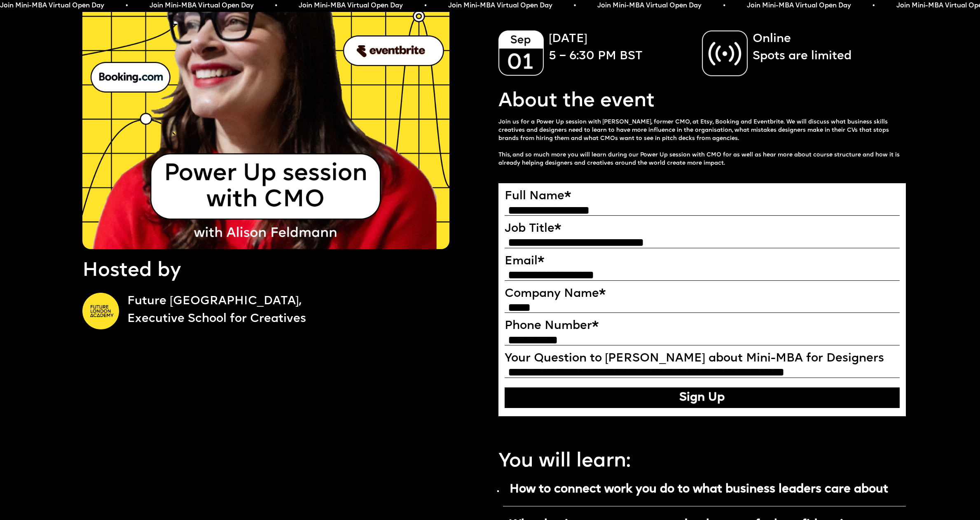 Image resolution: width=980 pixels, height=520 pixels. I want to click on p: Online Spots are limited, so click(825, 49).